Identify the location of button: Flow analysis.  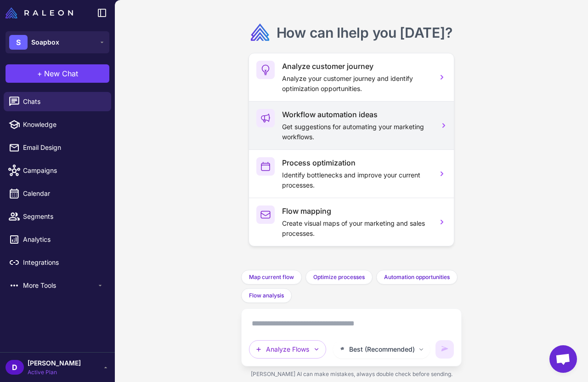
(267, 296).